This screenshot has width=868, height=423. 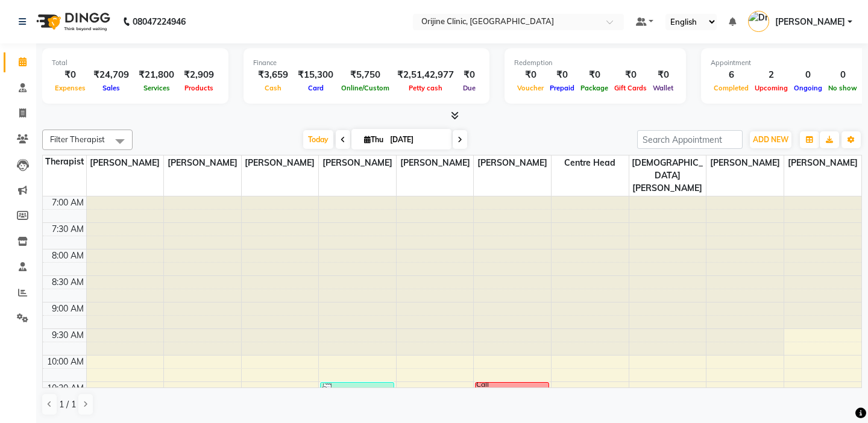 What do you see at coordinates (469, 88) in the screenshot?
I see `span: Due` at bounding box center [469, 88].